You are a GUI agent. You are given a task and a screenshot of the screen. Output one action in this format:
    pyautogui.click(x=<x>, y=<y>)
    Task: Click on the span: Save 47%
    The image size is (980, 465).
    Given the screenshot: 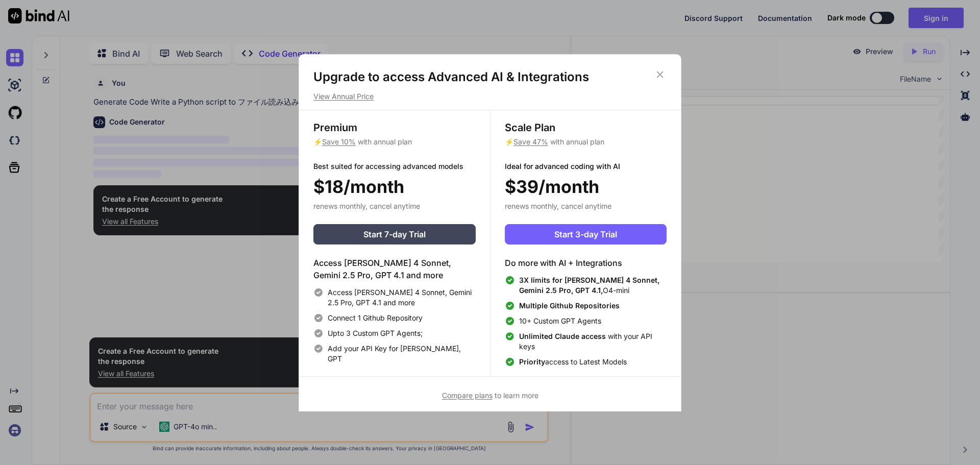 What is the action you would take?
    pyautogui.click(x=531, y=141)
    